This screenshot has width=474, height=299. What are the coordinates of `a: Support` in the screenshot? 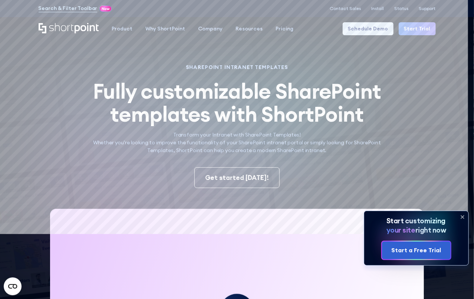 It's located at (427, 9).